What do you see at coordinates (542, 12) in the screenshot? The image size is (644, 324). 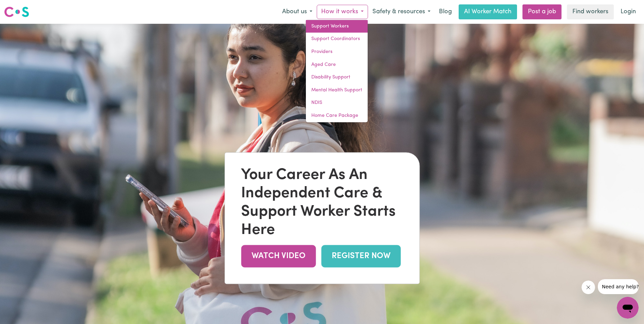 I see `a: Post a job` at bounding box center [542, 12].